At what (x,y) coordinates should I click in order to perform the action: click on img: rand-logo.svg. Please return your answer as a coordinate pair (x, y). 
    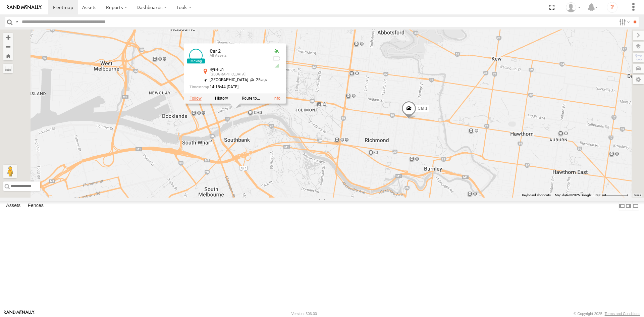
    Looking at the image, I should click on (24, 7).